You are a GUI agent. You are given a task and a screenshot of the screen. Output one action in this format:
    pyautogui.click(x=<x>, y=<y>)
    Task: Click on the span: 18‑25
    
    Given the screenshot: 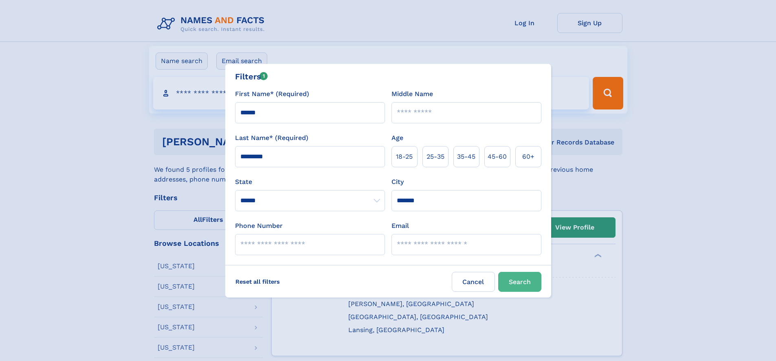 What is the action you would take?
    pyautogui.click(x=404, y=157)
    